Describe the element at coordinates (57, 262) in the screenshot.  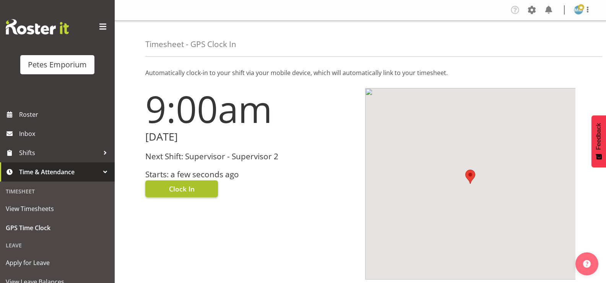
I see `a: Apply for Leave` at that location.